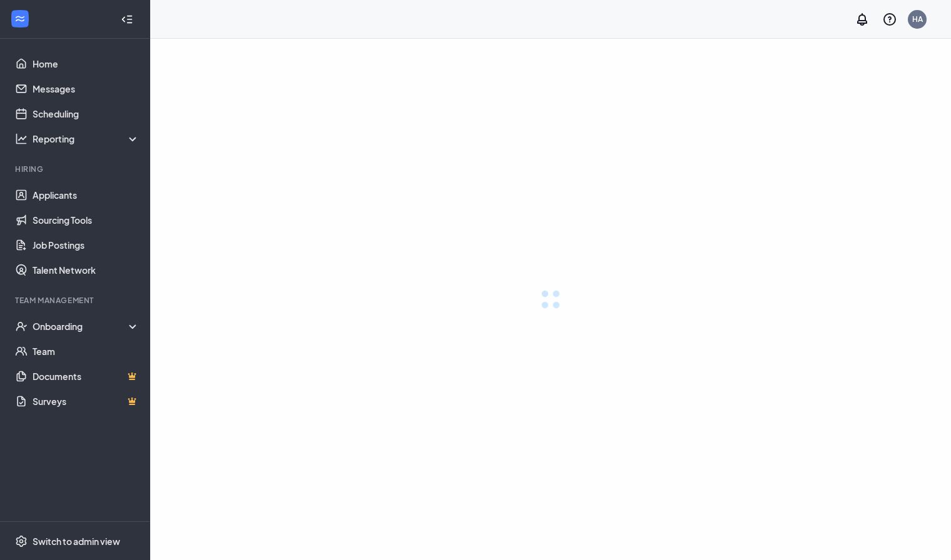 The image size is (951, 560). Describe the element at coordinates (21, 139) in the screenshot. I see `svg: Analysis` at that location.